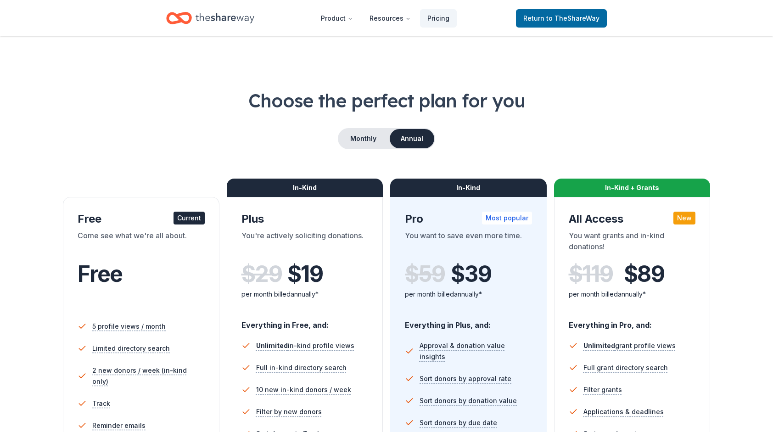 This screenshot has width=773, height=432. I want to click on nav: Main, so click(385, 18).